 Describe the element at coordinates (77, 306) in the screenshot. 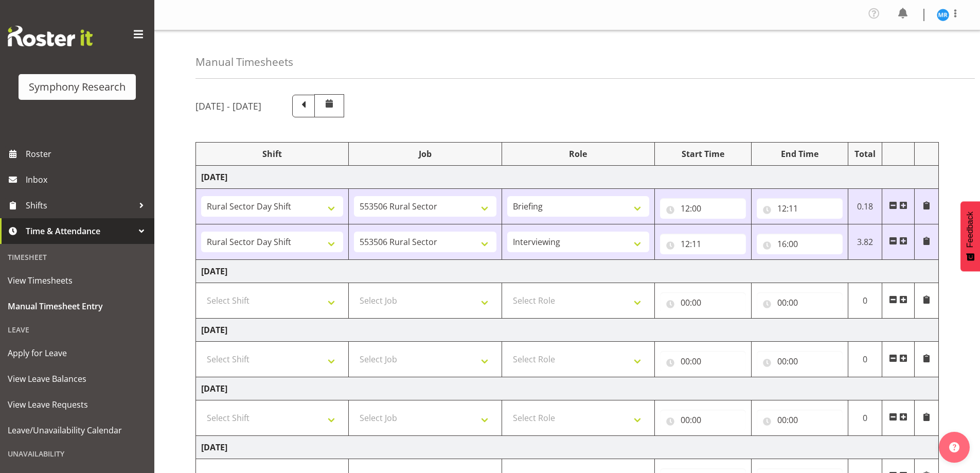

I see `a: Manual Timesheet Entry` at that location.